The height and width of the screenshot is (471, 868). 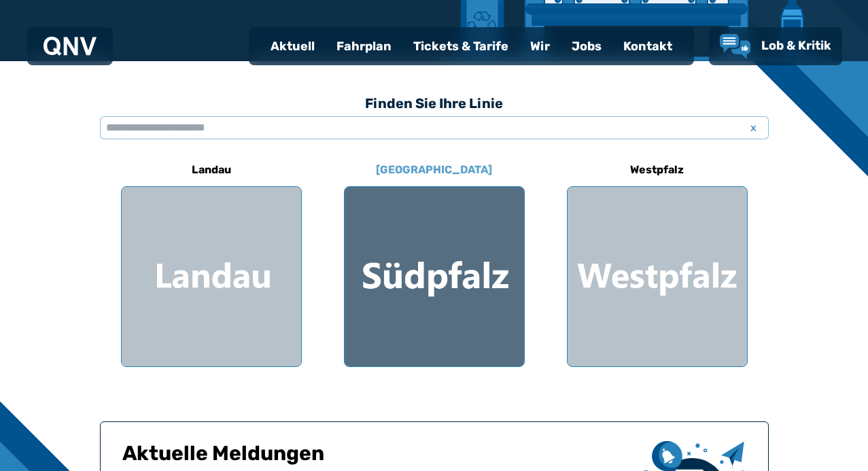 I want to click on a: Jobs, so click(x=586, y=46).